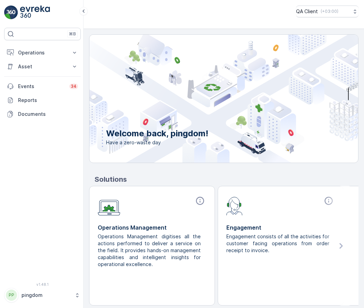 The height and width of the screenshot is (308, 364). Describe the element at coordinates (281, 228) in the screenshot. I see `p: Engagement` at that location.